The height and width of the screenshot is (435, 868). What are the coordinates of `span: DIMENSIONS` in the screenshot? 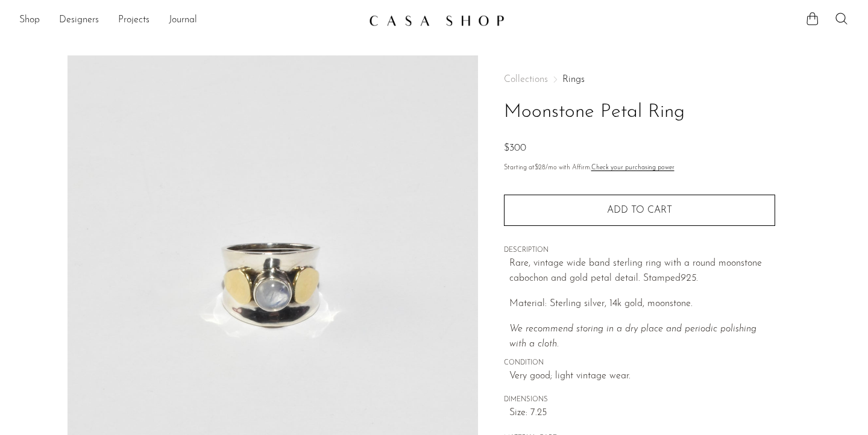 It's located at (639, 400).